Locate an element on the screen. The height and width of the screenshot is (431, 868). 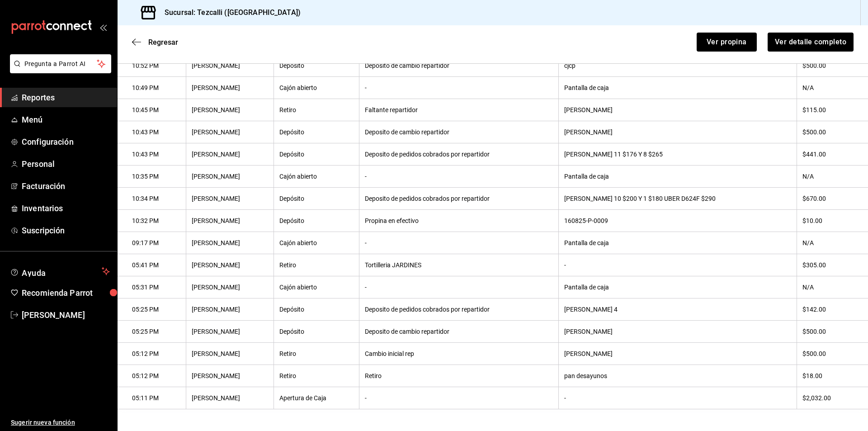
th: $142.00 is located at coordinates (832, 309).